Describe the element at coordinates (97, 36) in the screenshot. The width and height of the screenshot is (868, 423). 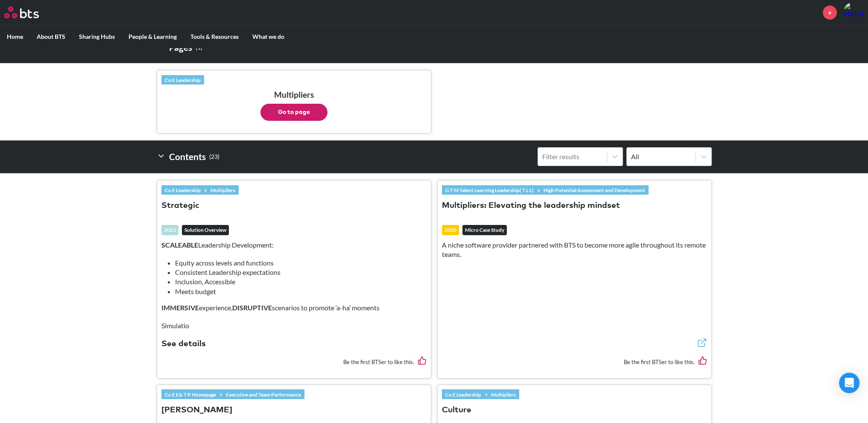
I see `label: Sharing Hubs` at that location.